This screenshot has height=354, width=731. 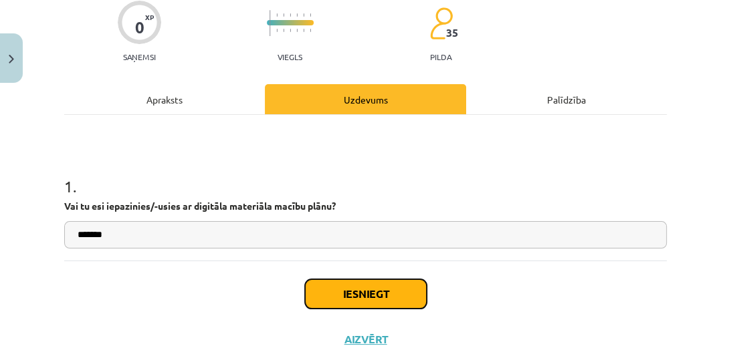 What do you see at coordinates (566, 99) in the screenshot?
I see `div: Palīdzība` at bounding box center [566, 99].